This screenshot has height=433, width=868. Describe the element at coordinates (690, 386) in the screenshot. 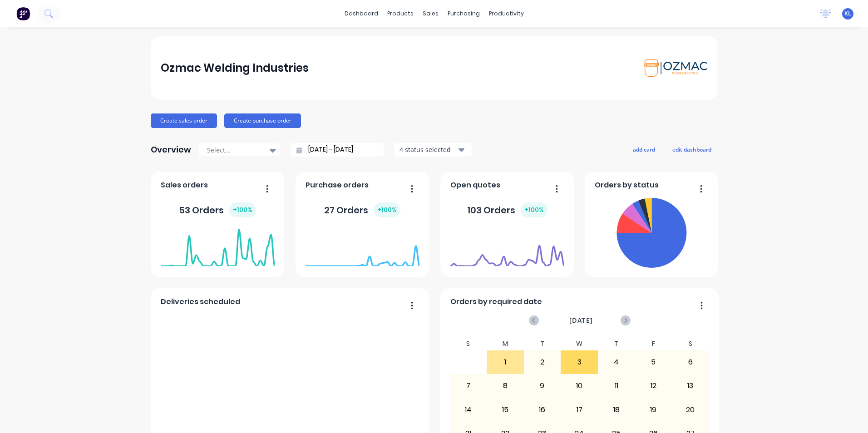

I see `div: 13` at that location.